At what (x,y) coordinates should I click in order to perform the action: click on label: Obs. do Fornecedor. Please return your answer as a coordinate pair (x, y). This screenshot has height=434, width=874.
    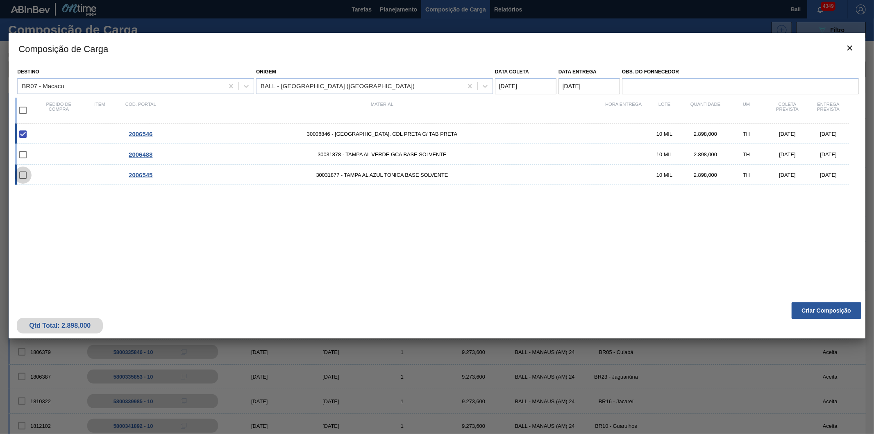
    Looking at the image, I should click on (740, 72).